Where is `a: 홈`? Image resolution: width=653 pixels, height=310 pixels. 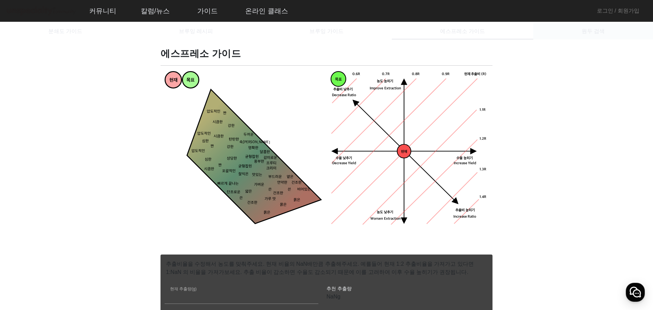 a: 홈 is located at coordinates (23, 224).